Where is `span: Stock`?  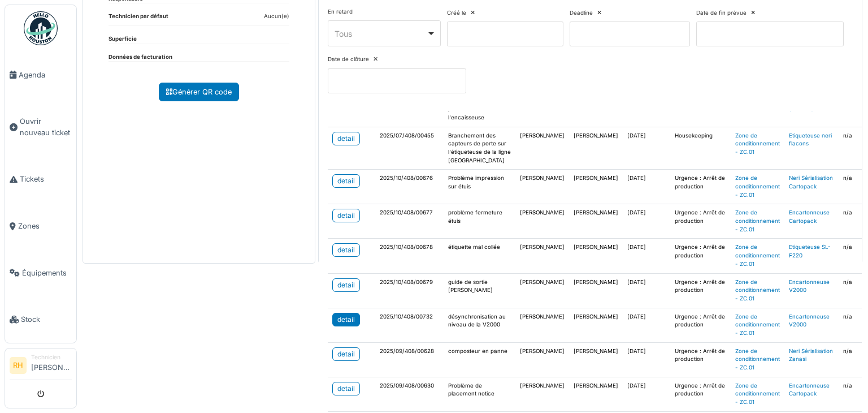 span: Stock is located at coordinates (46, 319).